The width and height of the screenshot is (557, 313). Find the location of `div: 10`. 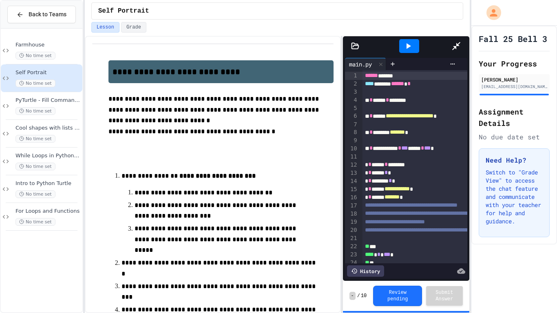

div: 10 is located at coordinates (351, 149).